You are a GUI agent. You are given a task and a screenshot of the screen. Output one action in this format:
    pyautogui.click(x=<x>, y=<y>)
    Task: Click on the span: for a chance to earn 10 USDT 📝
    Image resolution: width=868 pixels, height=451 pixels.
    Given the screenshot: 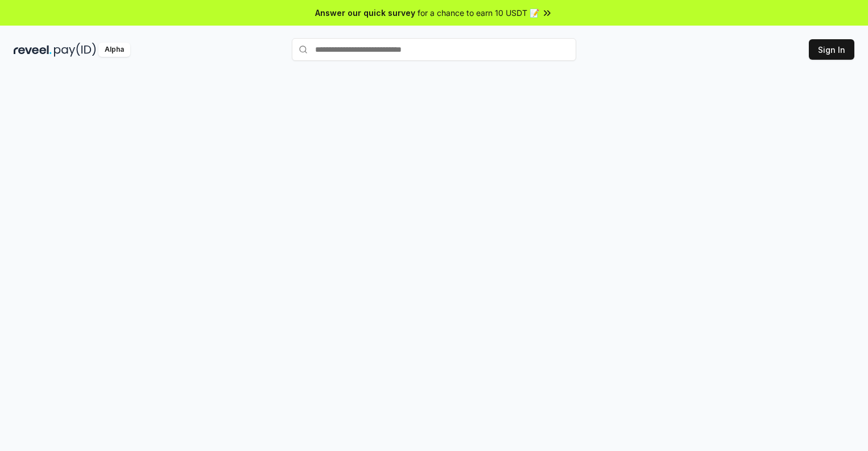 What is the action you would take?
    pyautogui.click(x=478, y=12)
    